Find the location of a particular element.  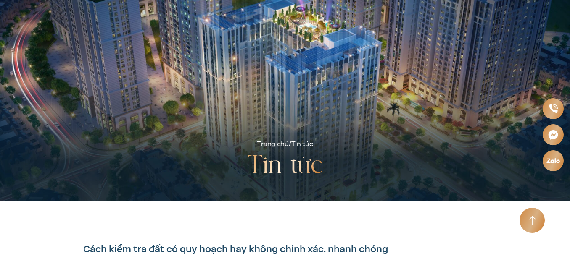

h2: Tin tức is located at coordinates (285, 166).